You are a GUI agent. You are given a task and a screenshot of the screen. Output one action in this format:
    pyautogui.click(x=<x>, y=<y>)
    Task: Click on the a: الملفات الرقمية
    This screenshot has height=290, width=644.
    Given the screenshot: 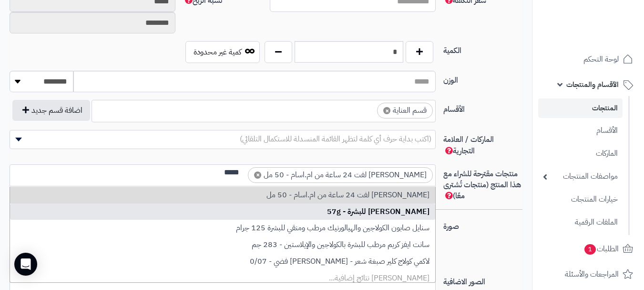 What is the action you would take?
    pyautogui.click(x=580, y=222)
    